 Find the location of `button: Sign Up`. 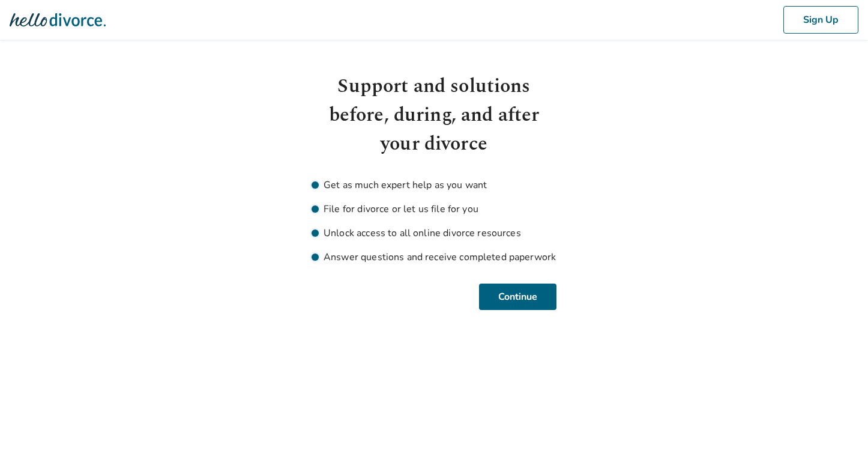

button: Sign Up is located at coordinates (821, 20).